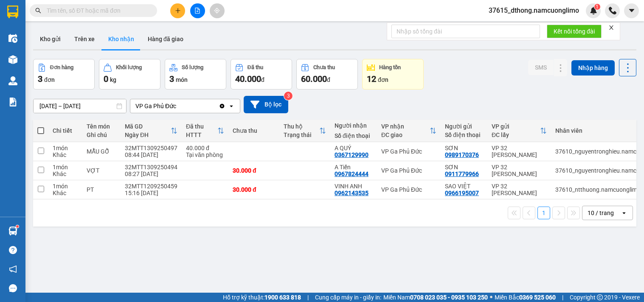 Image resolution: width=644 pixels, height=302 pixels. What do you see at coordinates (574, 31) in the screenshot?
I see `button: Kết nối tổng đài` at bounding box center [574, 31].